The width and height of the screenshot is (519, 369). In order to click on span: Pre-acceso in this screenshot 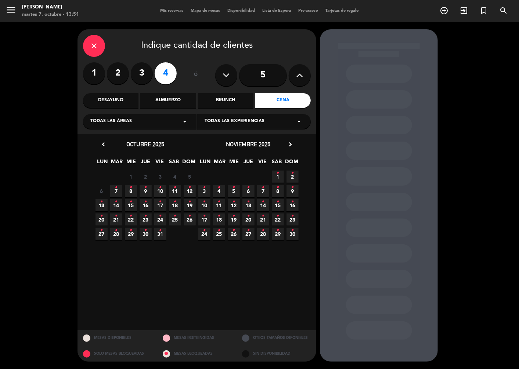, I will do `click(308, 11)`.